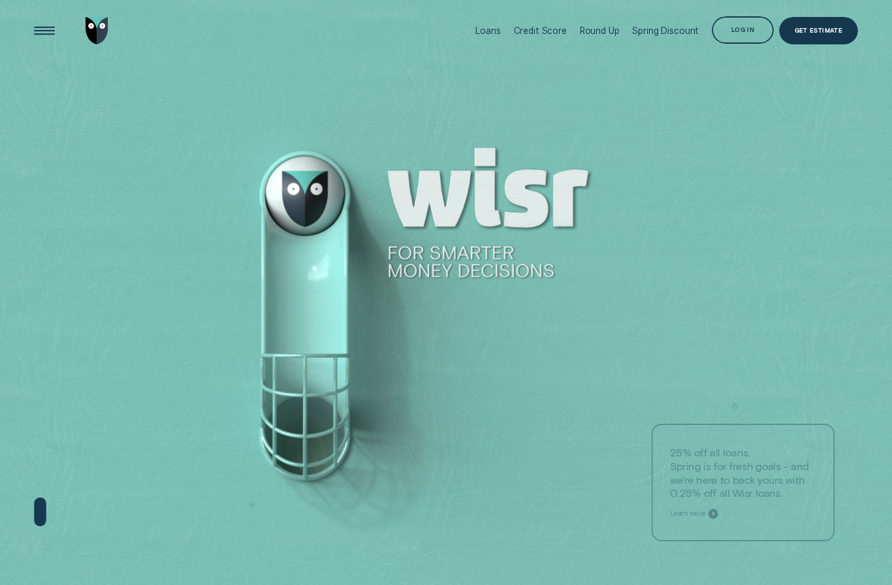 The image size is (892, 585). I want to click on span: Learn more, so click(688, 514).